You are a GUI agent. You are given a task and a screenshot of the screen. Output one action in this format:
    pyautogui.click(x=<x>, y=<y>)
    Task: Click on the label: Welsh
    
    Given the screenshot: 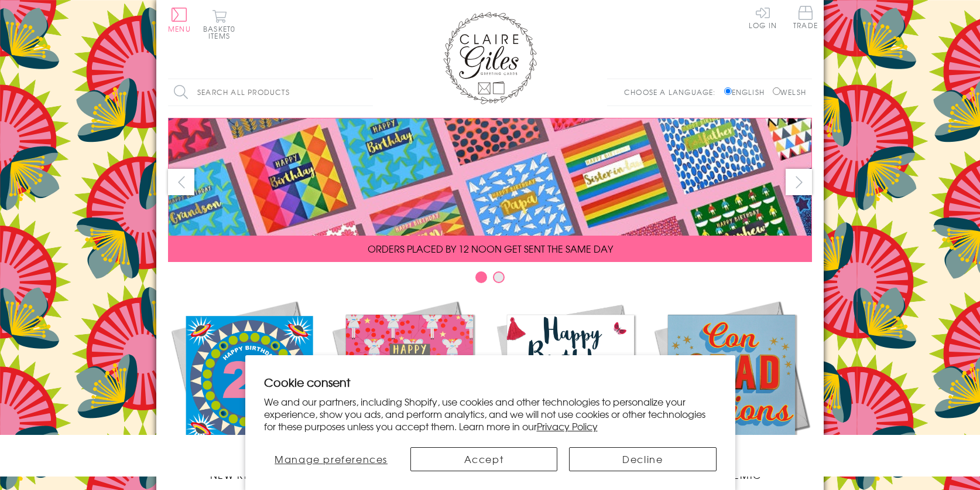 What is the action you would take?
    pyautogui.click(x=789, y=92)
    